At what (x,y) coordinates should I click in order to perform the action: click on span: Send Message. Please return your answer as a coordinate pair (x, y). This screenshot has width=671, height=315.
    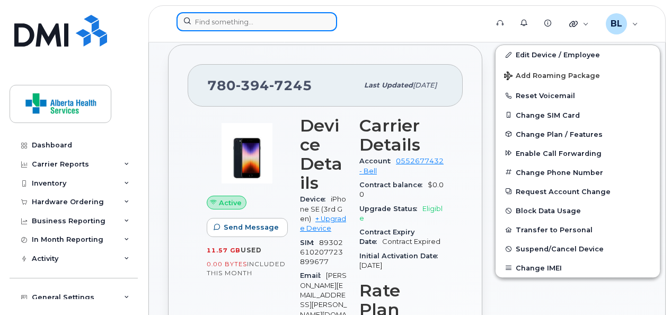
    Looking at the image, I should click on (251, 227).